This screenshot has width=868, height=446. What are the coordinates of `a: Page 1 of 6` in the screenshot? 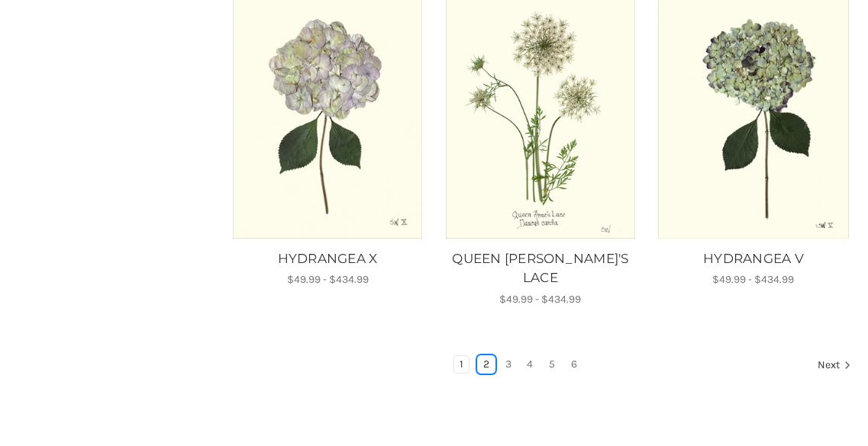 It's located at (461, 364).